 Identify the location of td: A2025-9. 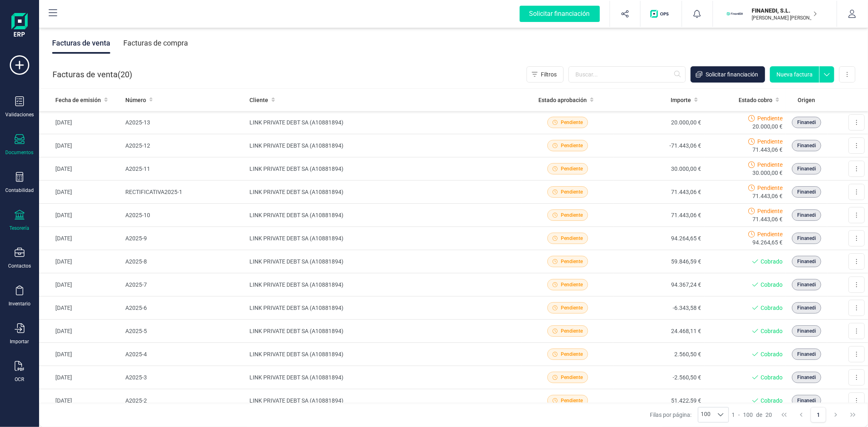
(185, 238).